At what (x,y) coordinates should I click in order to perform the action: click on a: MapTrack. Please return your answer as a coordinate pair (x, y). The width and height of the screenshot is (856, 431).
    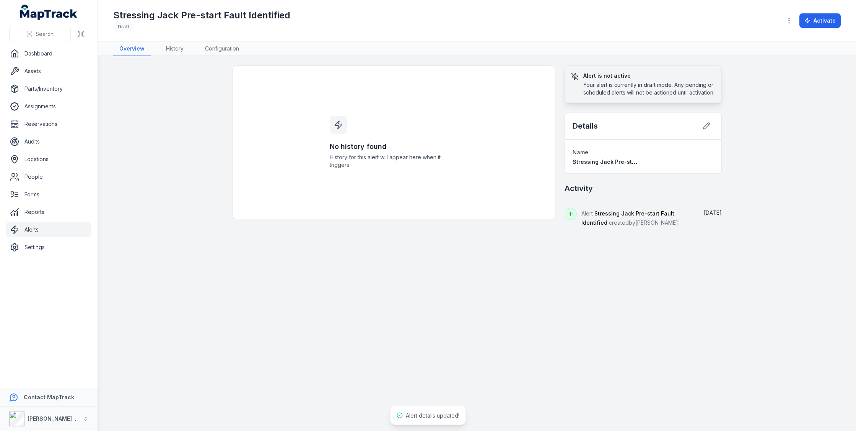
    Looking at the image, I should click on (49, 12).